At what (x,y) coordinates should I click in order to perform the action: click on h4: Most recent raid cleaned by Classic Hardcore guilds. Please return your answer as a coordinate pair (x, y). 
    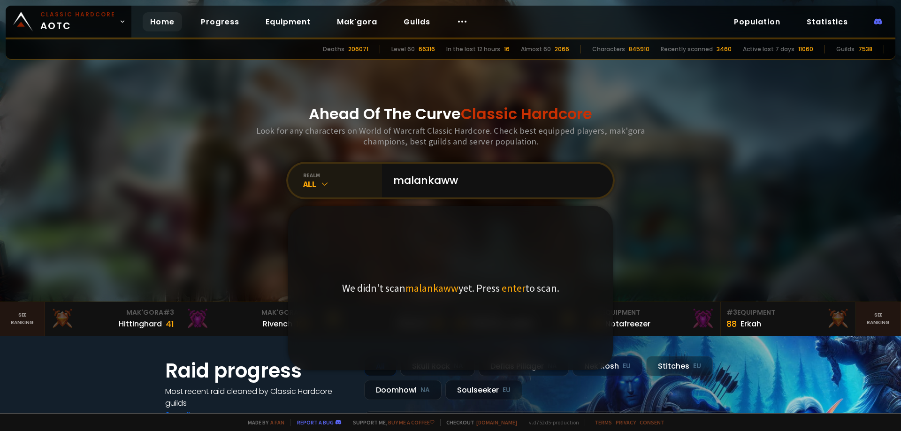
    Looking at the image, I should click on (259, 398).